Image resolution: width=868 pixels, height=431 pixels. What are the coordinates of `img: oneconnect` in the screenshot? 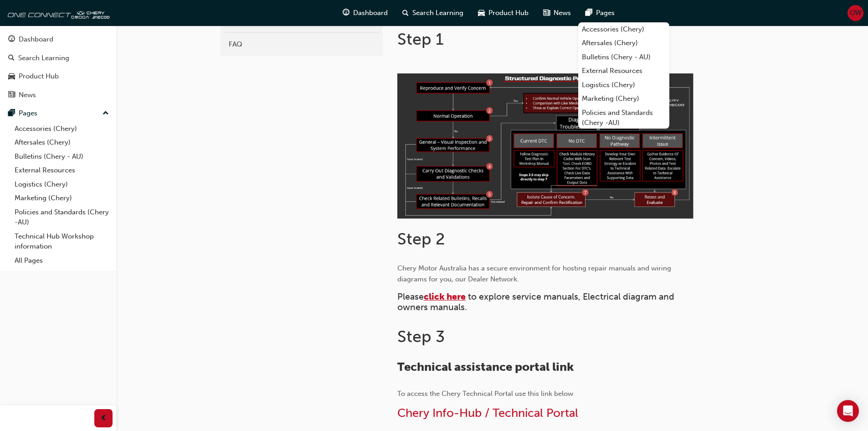 It's located at (57, 13).